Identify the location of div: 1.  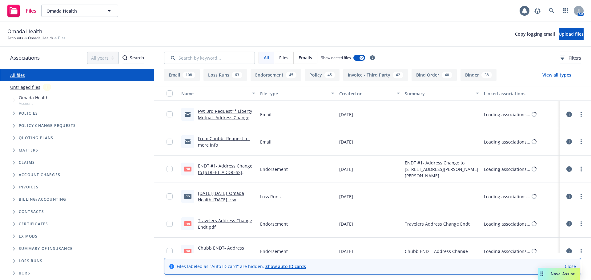
(47, 87).